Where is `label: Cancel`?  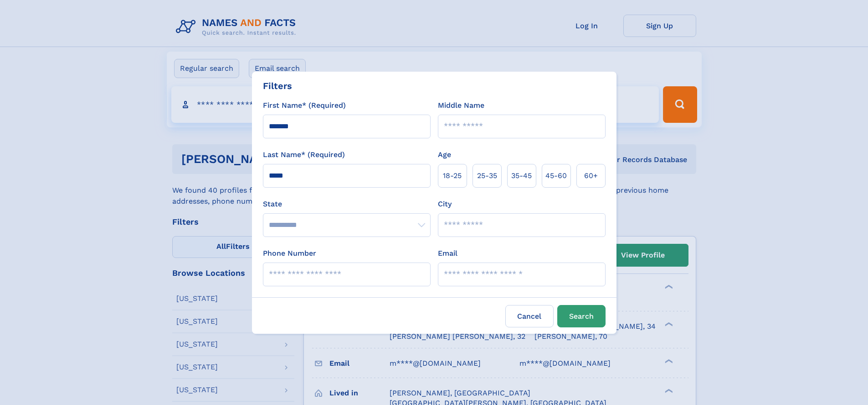
label: Cancel is located at coordinates (530, 316).